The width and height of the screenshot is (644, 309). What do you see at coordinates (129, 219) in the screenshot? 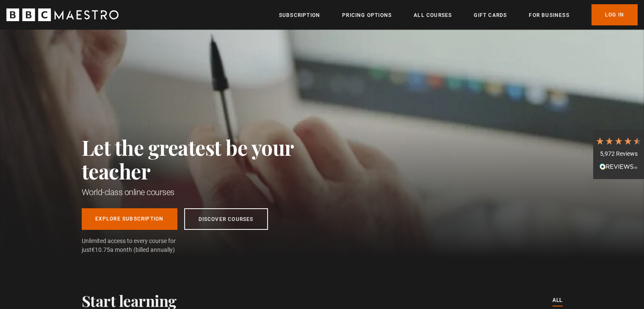
I see `a: Explore Subscription` at bounding box center [129, 219].